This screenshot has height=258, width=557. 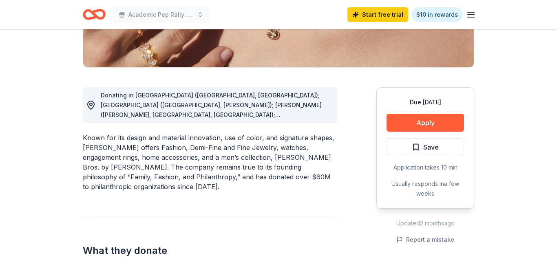 What do you see at coordinates (425, 224) in the screenshot?
I see `div: Updated 2 months ago` at bounding box center [425, 224].